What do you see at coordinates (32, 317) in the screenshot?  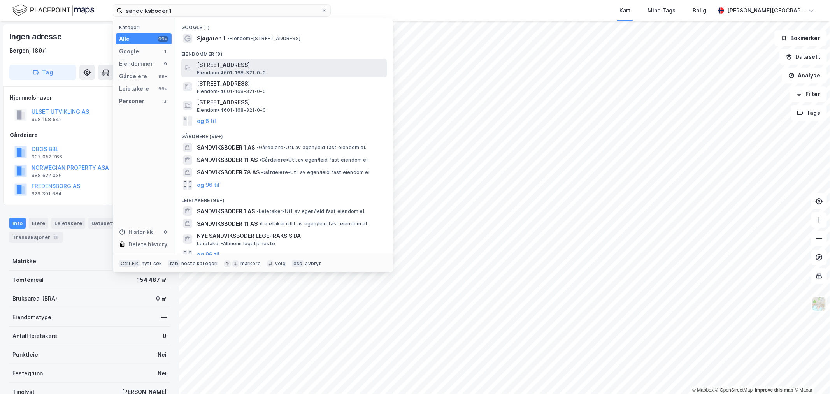 I see `div: Eiendomstype` at bounding box center [32, 317].